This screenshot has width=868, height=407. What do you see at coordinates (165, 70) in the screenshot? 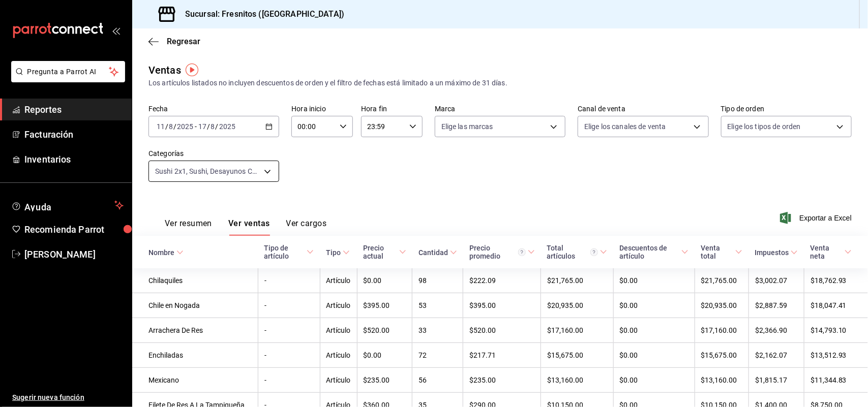
I see `div: Ventas` at bounding box center [165, 70].